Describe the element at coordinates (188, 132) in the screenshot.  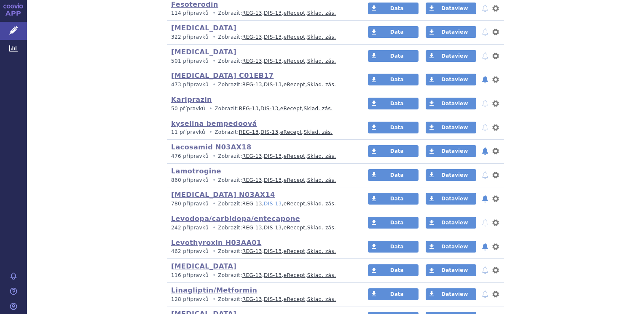
I see `span: 11 přípravků` at that location.